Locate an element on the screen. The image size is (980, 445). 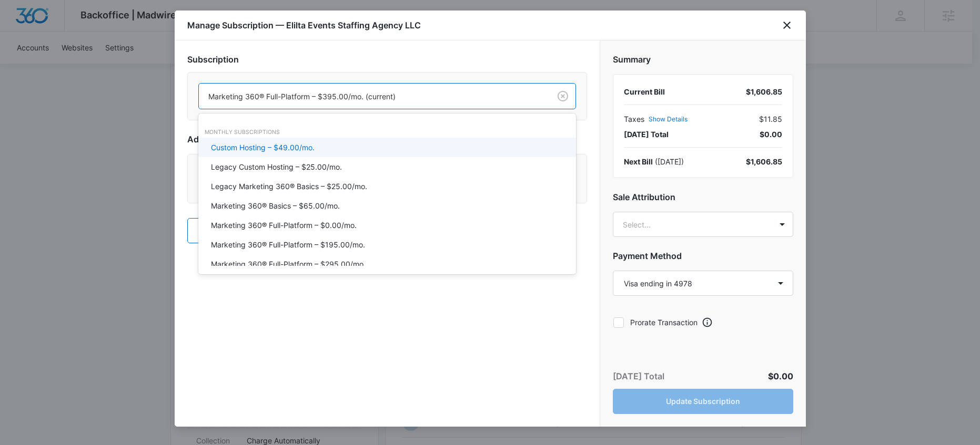
h2: Payment Method is located at coordinates (703, 256).